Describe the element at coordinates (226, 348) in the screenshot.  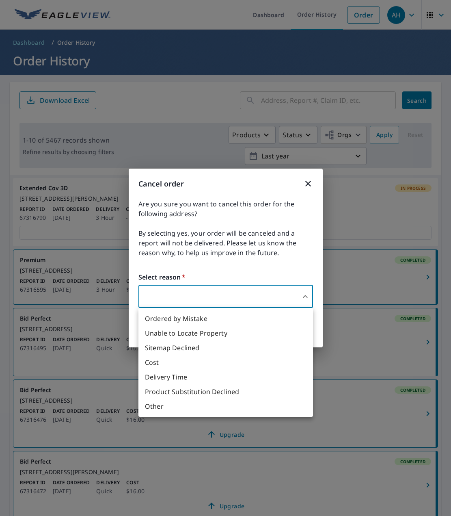
I see `li: Sitemap Declined` at that location.